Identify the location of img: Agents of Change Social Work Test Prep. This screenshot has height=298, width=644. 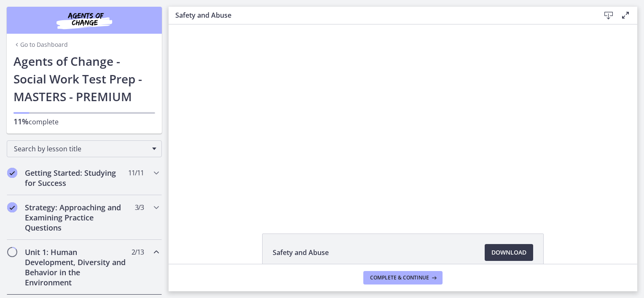
(84, 20).